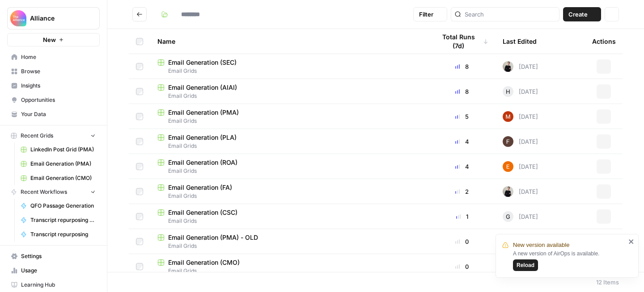 This screenshot has height=292, width=644. Describe the element at coordinates (58, 257) in the screenshot. I see `span: Settings` at that location.